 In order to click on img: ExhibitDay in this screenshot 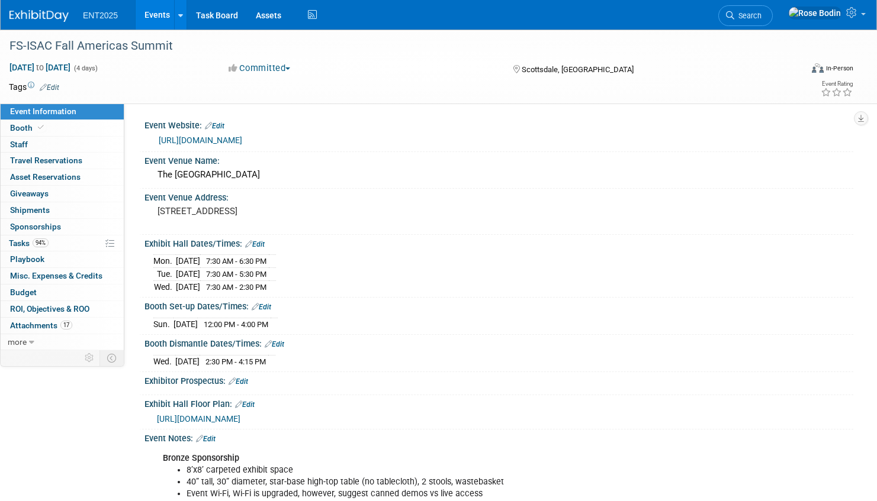, I will do `click(39, 16)`.